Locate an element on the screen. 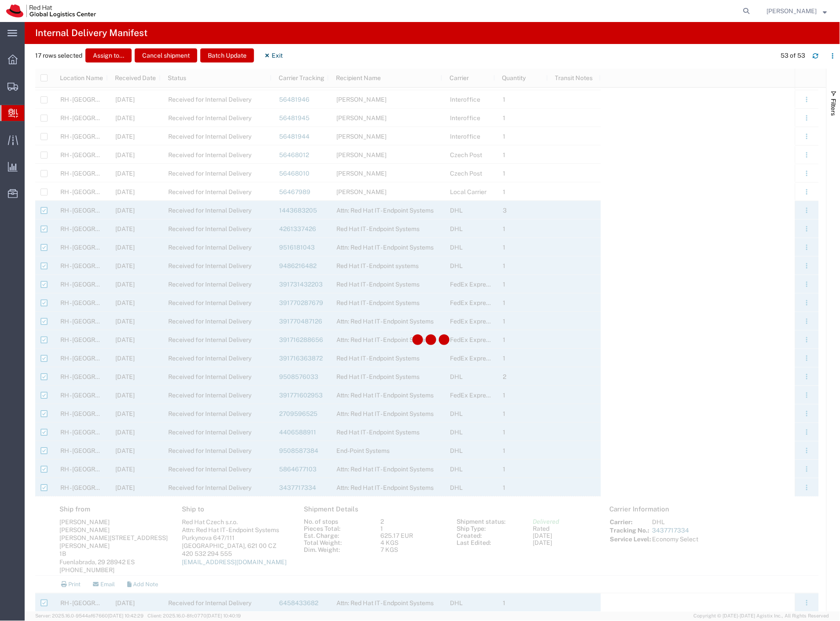 The height and width of the screenshot is (621, 840). span: Filters is located at coordinates (834, 107).